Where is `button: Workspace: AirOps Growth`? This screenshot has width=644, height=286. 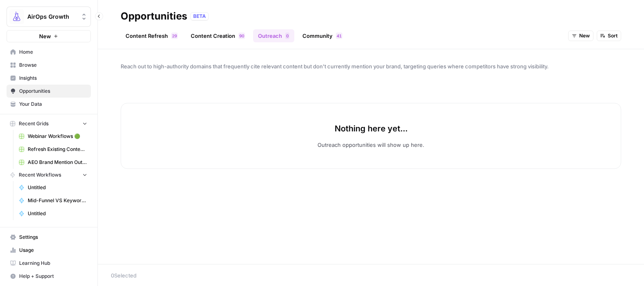 button: Workspace: AirOps Growth is located at coordinates (48, 17).